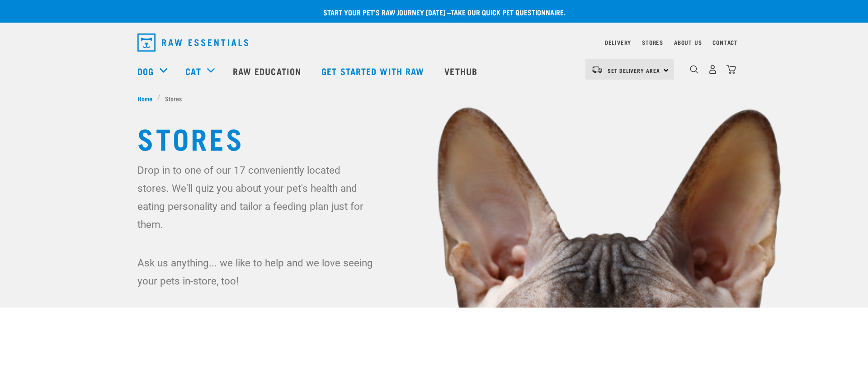 The height and width of the screenshot is (365, 868). I want to click on a: Vethub, so click(462, 71).